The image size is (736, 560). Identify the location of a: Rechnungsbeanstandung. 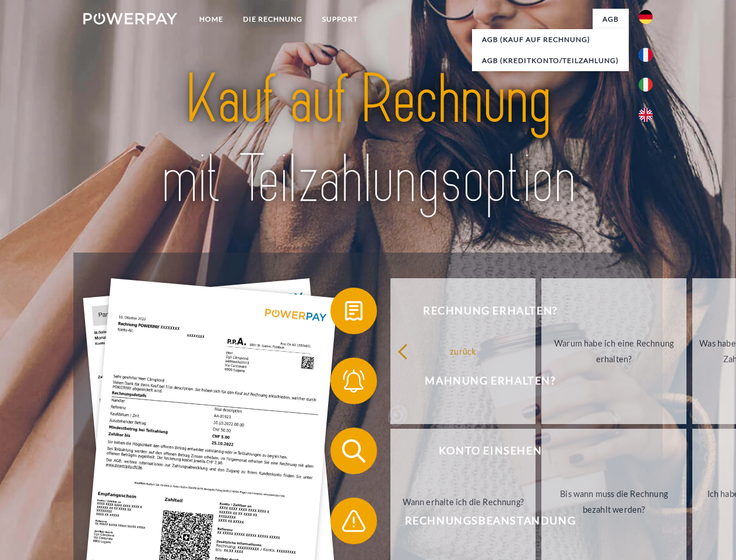
(482, 521).